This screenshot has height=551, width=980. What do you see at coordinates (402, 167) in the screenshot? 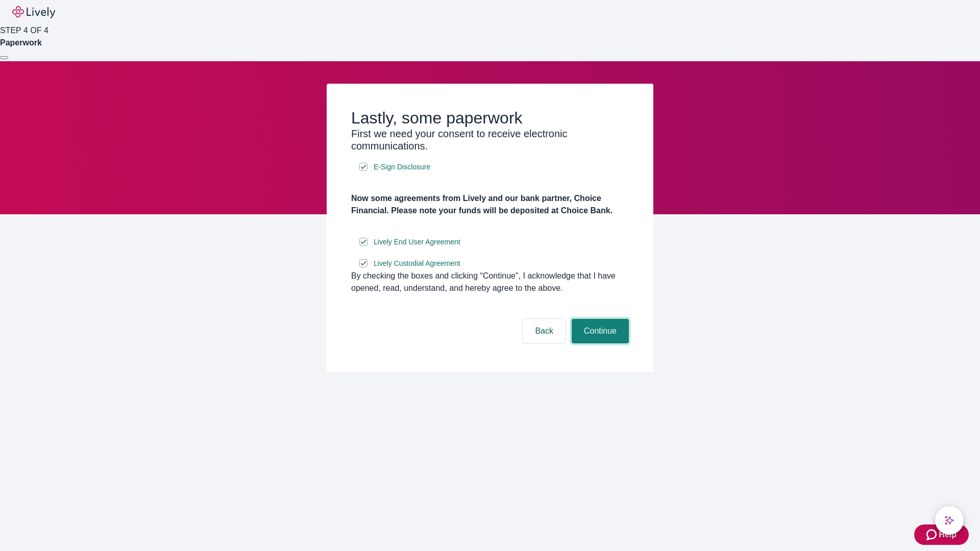
I see `span: E-Sign Disclosure` at bounding box center [402, 167].